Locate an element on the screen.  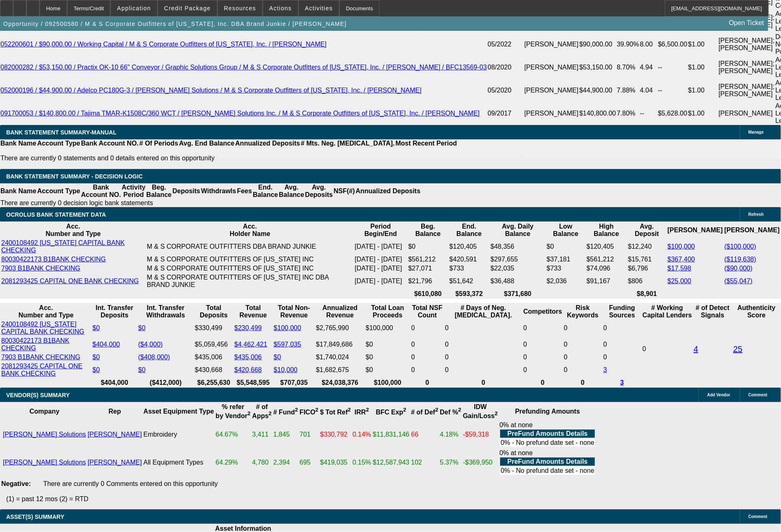
button: Actions is located at coordinates (280, 8).